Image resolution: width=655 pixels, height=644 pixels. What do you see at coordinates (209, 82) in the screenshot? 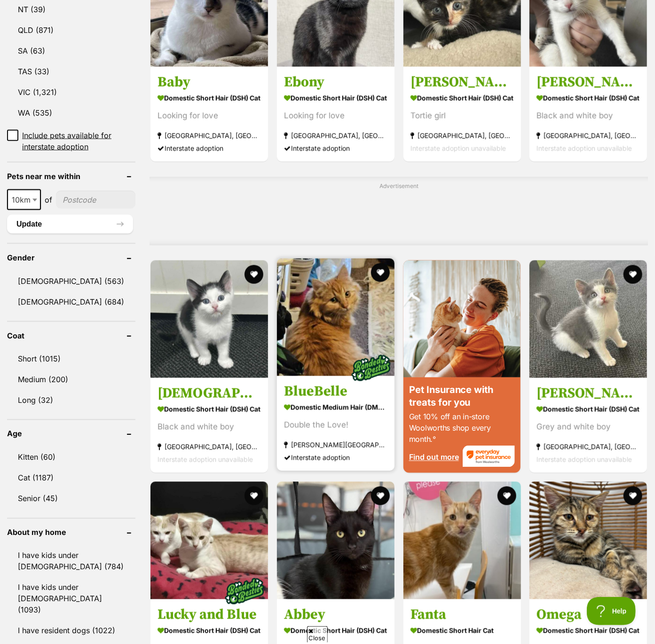
I see `h3: Baby` at bounding box center [209, 82].